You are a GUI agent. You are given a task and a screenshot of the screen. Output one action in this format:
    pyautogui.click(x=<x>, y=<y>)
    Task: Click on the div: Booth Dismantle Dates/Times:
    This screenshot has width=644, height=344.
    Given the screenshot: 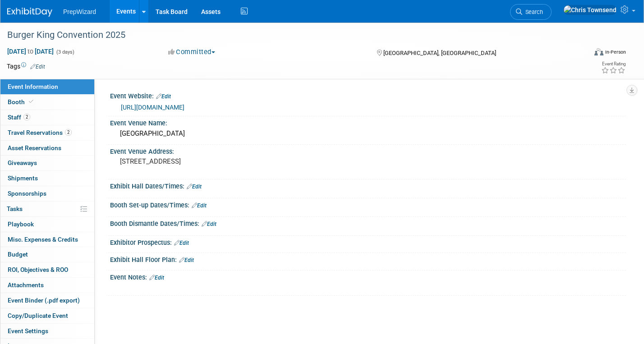 What is the action you would take?
    pyautogui.click(x=368, y=223)
    